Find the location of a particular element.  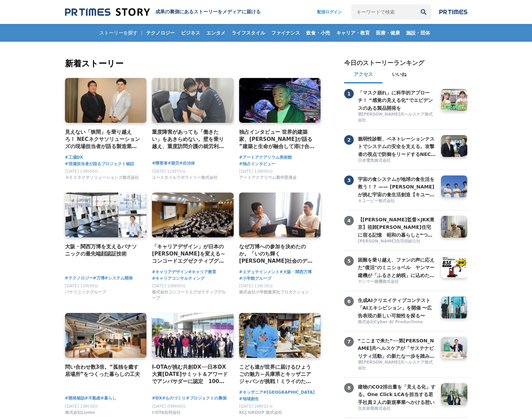

a: #地域創生 is located at coordinates (249, 399).